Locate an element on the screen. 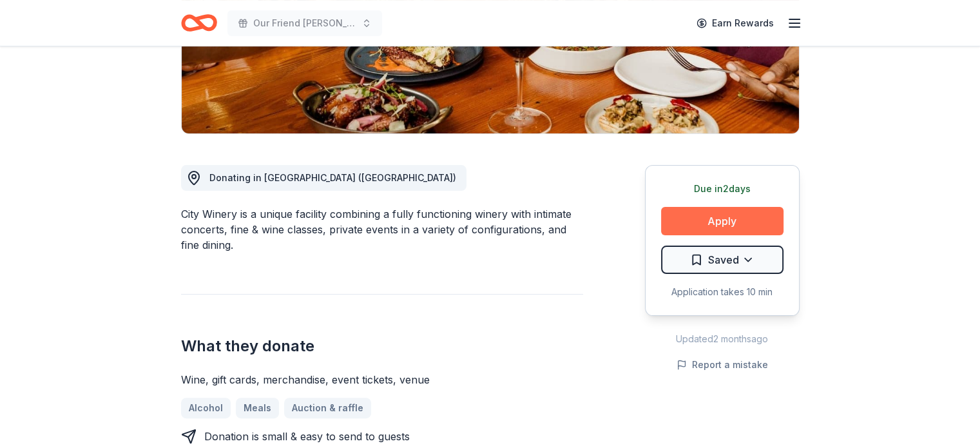  h2: What they donate is located at coordinates (382, 346).